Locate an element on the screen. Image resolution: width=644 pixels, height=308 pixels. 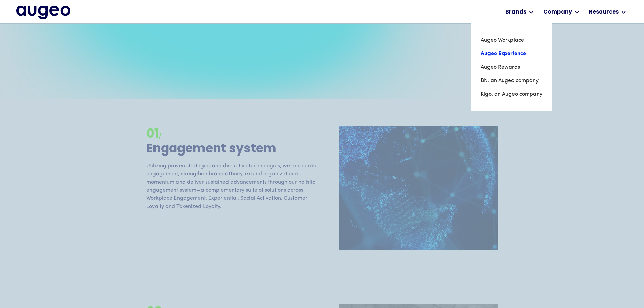
a: Augeo Rewards is located at coordinates (511, 67).